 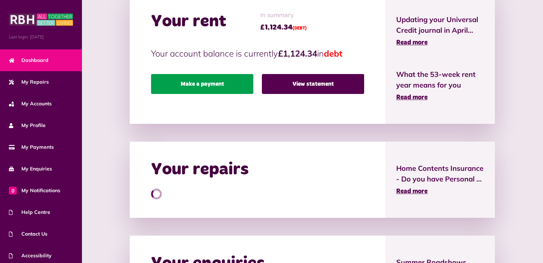 I want to click on span: Help Centre, so click(x=30, y=212).